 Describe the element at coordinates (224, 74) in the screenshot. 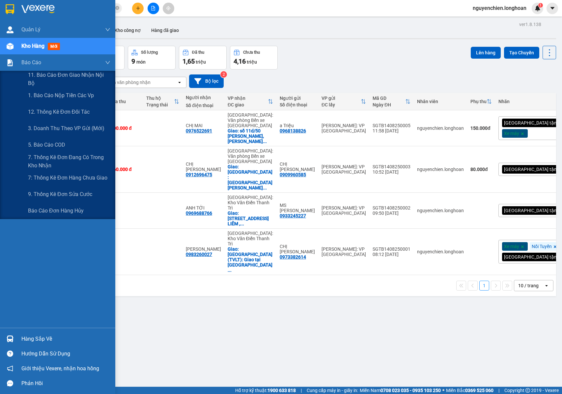

I see `sup: 2` at that location.